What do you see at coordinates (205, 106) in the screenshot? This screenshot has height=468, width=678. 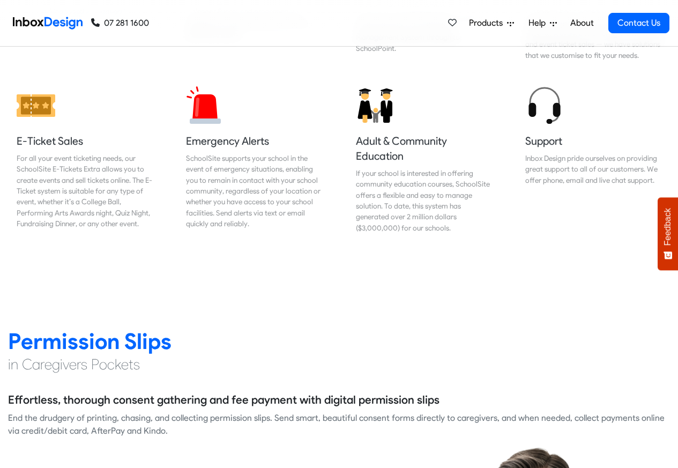 I see `img: 2022_01_12_icon_siren.svg` at bounding box center [205, 106].